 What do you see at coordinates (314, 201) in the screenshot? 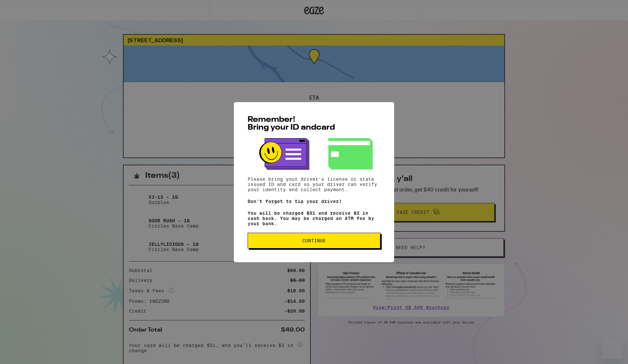
I see `p: Don't forget to tip your driver!` at bounding box center [314, 201].